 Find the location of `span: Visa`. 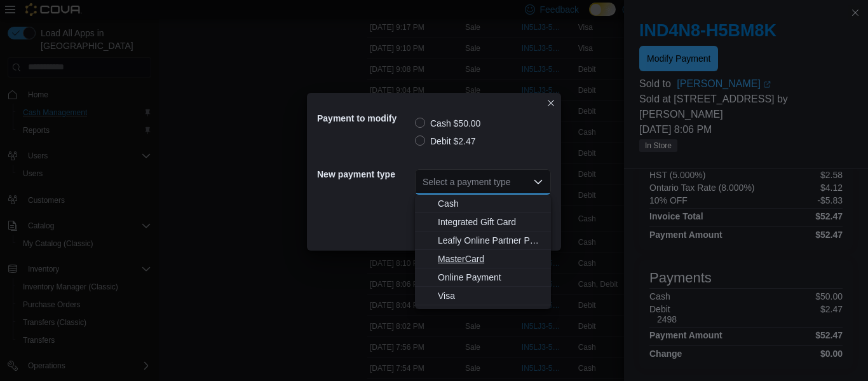

span: Visa is located at coordinates (490, 295).